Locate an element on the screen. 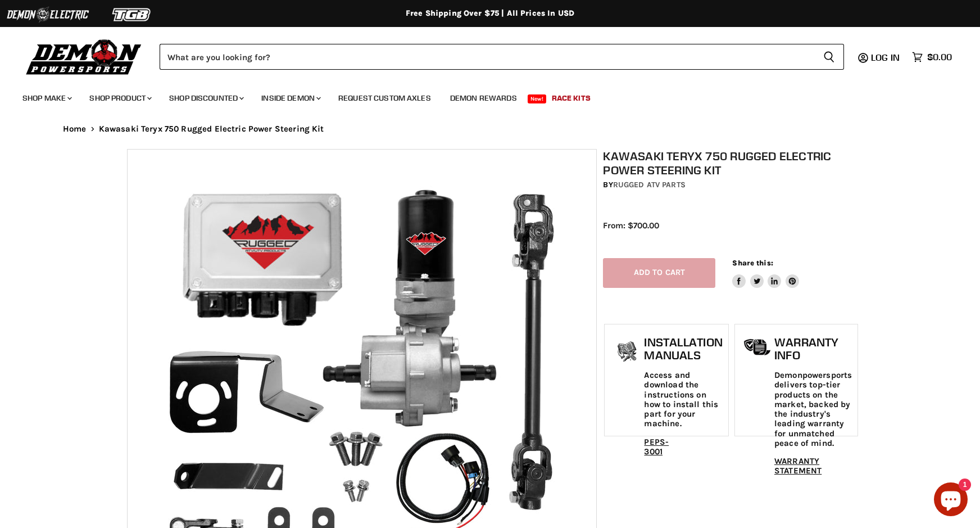  a: Shop Product is located at coordinates (119, 98).